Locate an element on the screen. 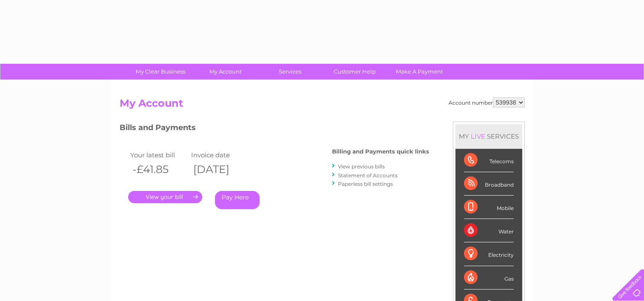 This screenshot has width=644, height=301. div: MY SERVICES is located at coordinates (489, 136).